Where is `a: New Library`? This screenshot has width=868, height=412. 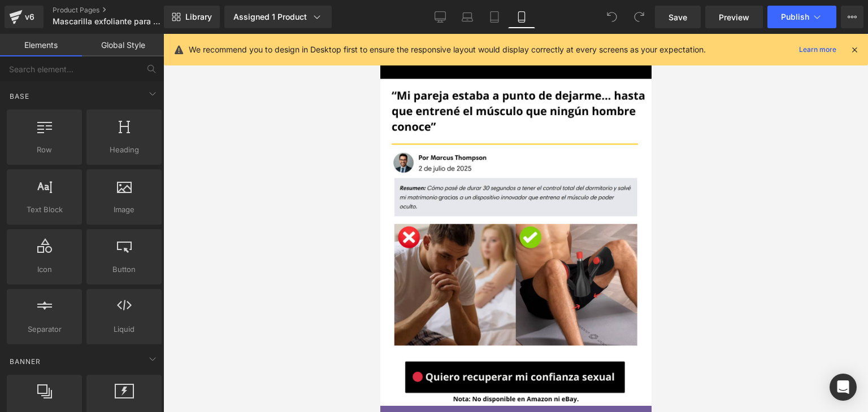
a: New Library is located at coordinates (192, 17).